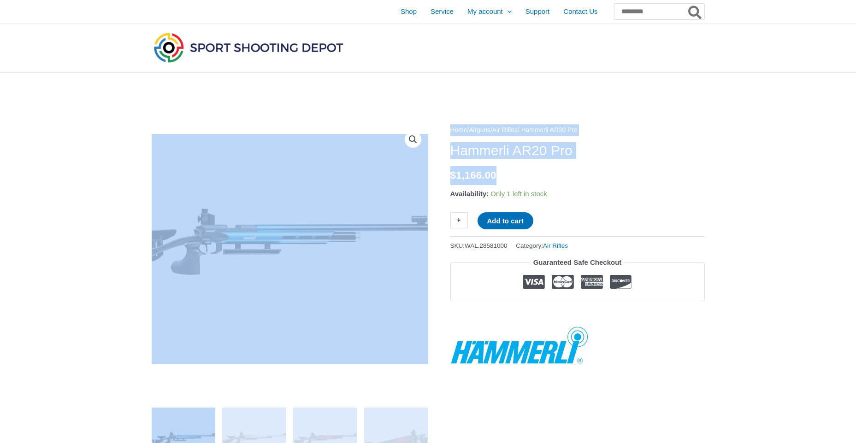  I want to click on span: Availability:, so click(470, 194).